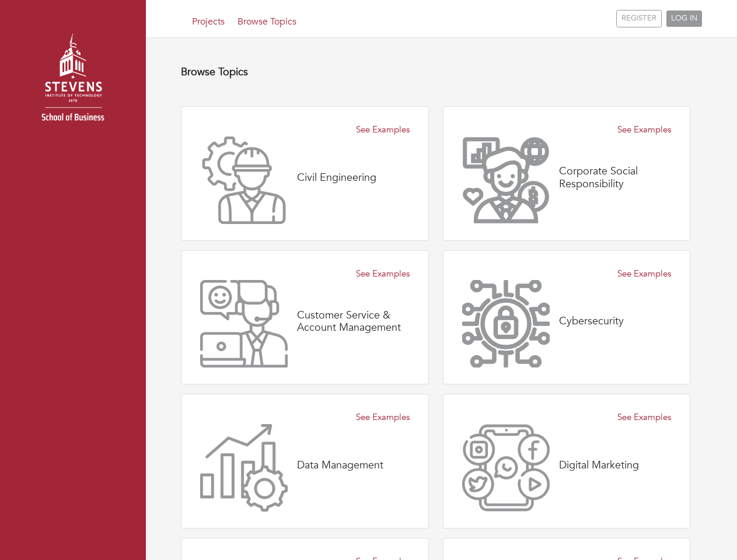 This screenshot has height=560, width=737. Describe the element at coordinates (684, 19) in the screenshot. I see `a: LOG IN` at that location.